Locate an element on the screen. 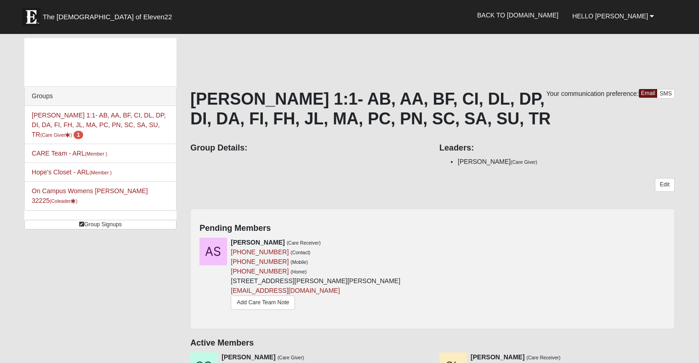 The image size is (699, 363). small: (Home) is located at coordinates (298, 272).